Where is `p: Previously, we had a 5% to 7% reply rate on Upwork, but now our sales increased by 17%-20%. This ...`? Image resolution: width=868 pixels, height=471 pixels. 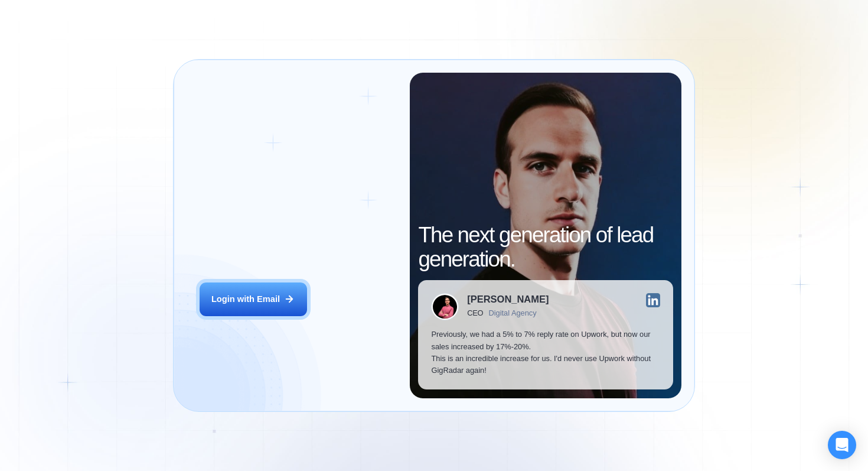 p: Previously, we had a 5% to 7% reply rate on Upwork, but now our sales increased by 17%-20%. This ... is located at coordinates (545, 352).